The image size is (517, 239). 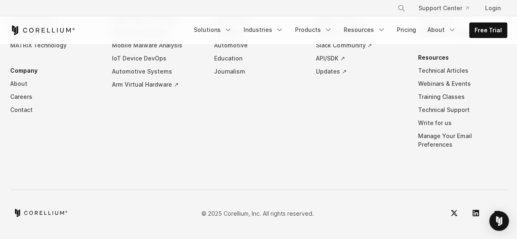 What do you see at coordinates (314, 30) in the screenshot?
I see `a: Products` at bounding box center [314, 30].